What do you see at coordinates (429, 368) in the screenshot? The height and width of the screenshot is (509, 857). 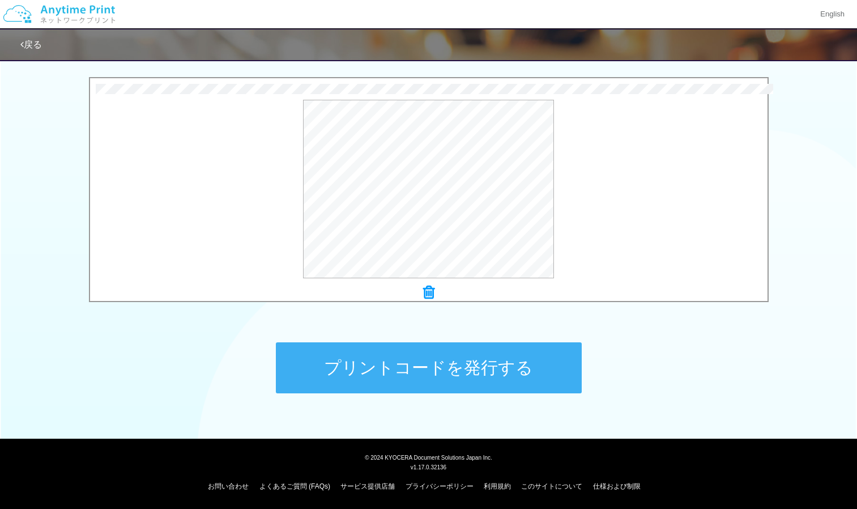 I see `button: プリントコードを発行する` at bounding box center [429, 368].